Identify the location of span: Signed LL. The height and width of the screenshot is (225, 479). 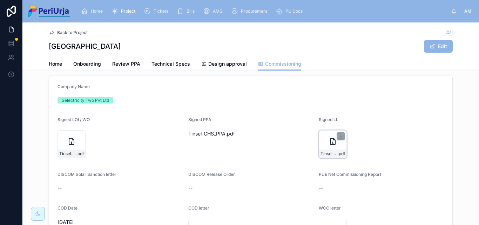
(329, 119).